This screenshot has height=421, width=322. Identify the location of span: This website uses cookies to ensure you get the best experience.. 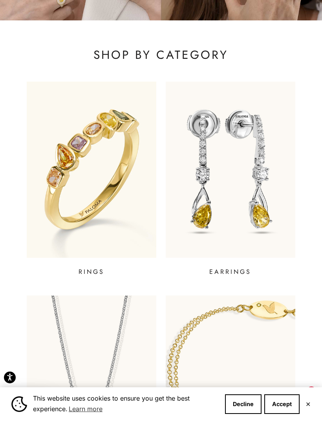
(126, 404).